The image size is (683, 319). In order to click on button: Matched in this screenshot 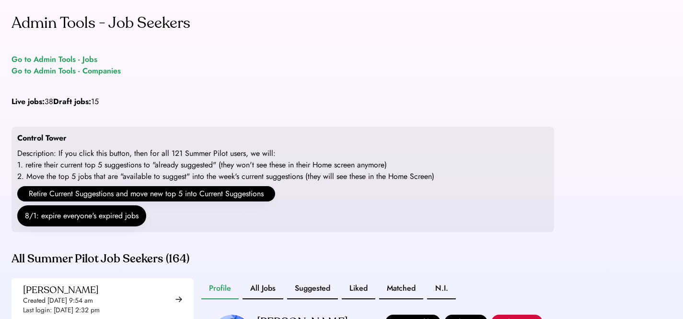, I will do `click(401, 289)`.